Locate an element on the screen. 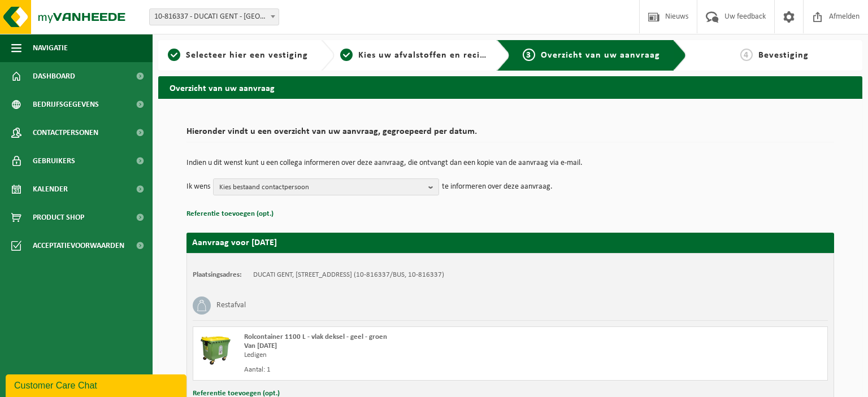 The image size is (868, 397). span: Selecteer hier een vestiging is located at coordinates (247, 55).